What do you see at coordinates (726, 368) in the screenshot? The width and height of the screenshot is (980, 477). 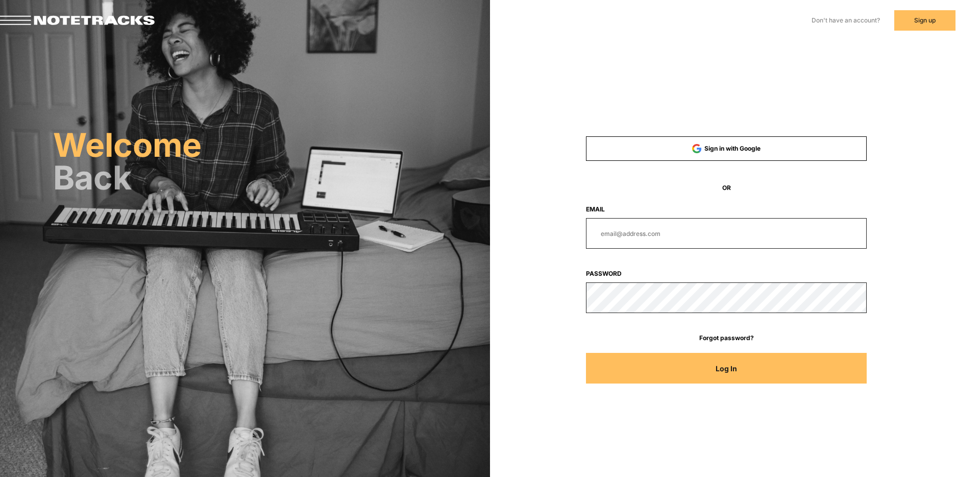 I see `button: Log In` at bounding box center [726, 368].